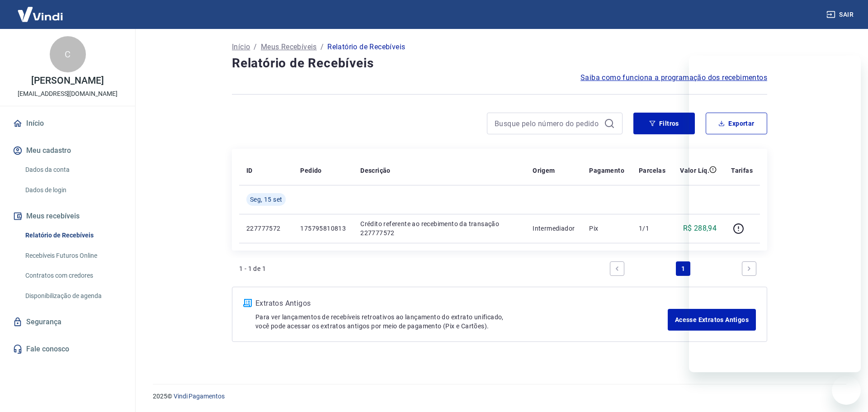 Image resolution: width=868 pixels, height=412 pixels. Describe the element at coordinates (499, 396) in the screenshot. I see `p: 2025 ©` at that location.